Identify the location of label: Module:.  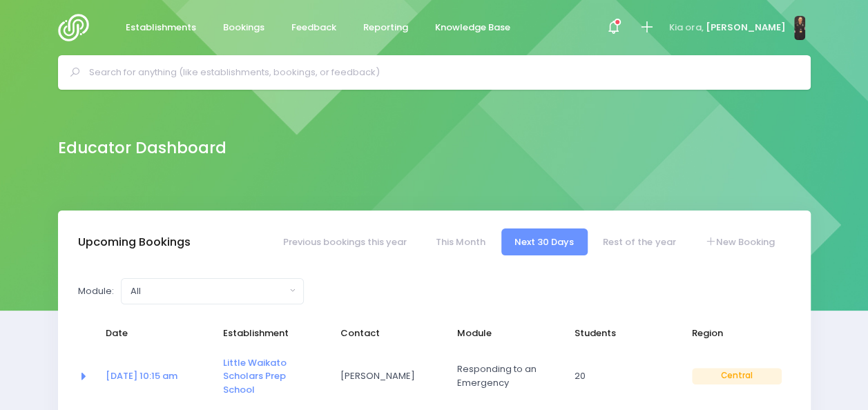
(96, 291).